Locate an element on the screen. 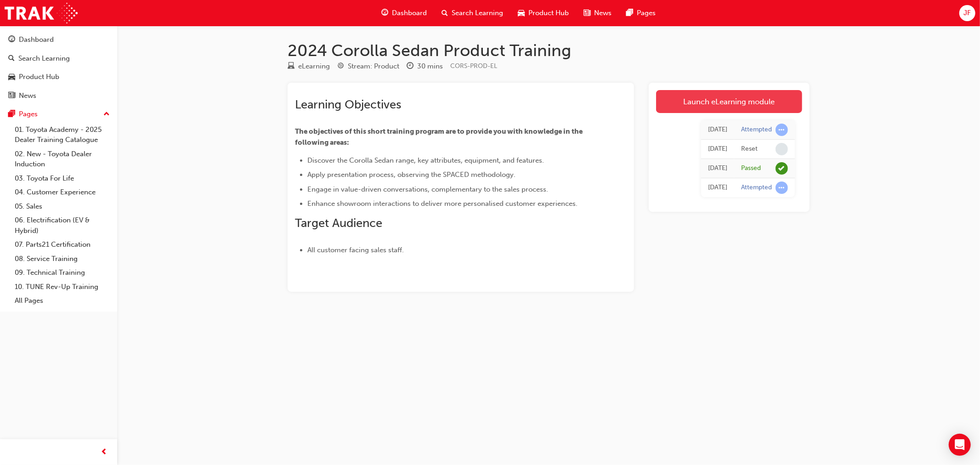 This screenshot has height=465, width=980. span: Dashboard is located at coordinates (410, 13).